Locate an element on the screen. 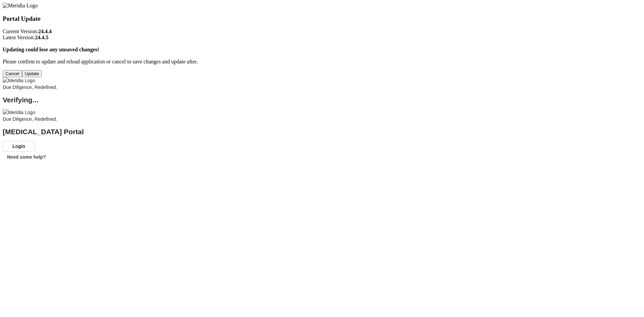 The width and height of the screenshot is (644, 317). h2: Verifying... is located at coordinates (322, 100).